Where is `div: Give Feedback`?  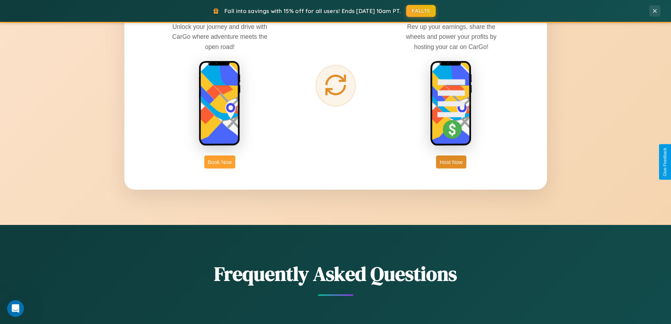
div: Give Feedback is located at coordinates (665, 162).